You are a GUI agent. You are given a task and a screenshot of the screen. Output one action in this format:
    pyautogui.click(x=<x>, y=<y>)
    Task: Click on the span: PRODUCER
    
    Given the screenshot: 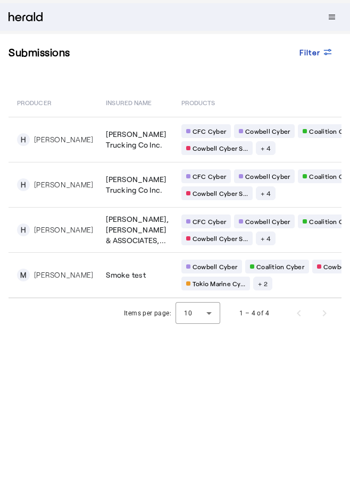 What is the action you would take?
    pyautogui.click(x=34, y=102)
    